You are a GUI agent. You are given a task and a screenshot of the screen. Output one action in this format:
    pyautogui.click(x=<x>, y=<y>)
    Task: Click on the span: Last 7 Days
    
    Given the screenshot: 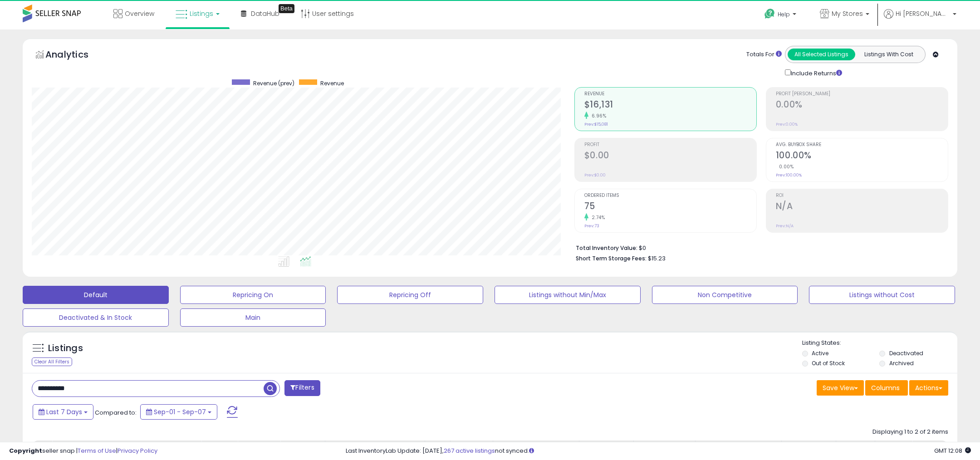 What is the action you would take?
    pyautogui.click(x=64, y=412)
    